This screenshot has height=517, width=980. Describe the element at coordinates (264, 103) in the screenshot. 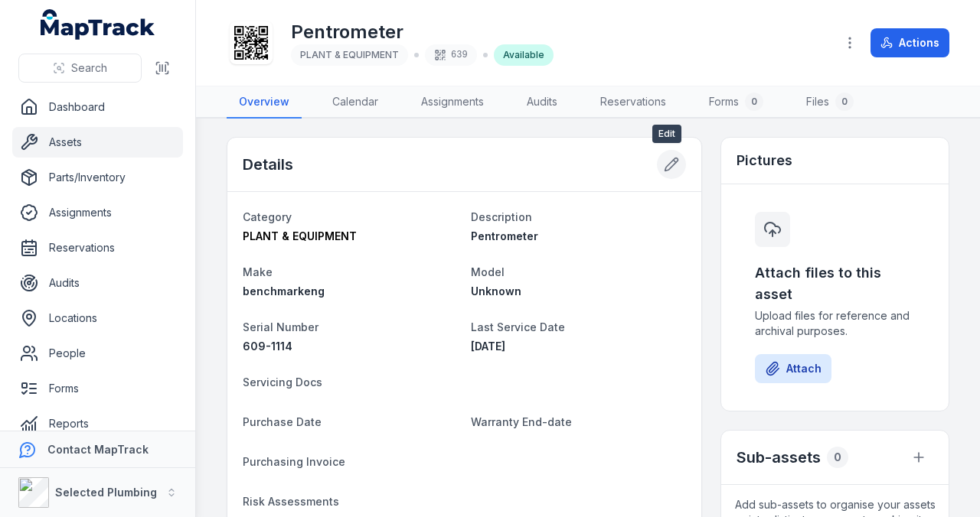

I see `a: Overview` at that location.